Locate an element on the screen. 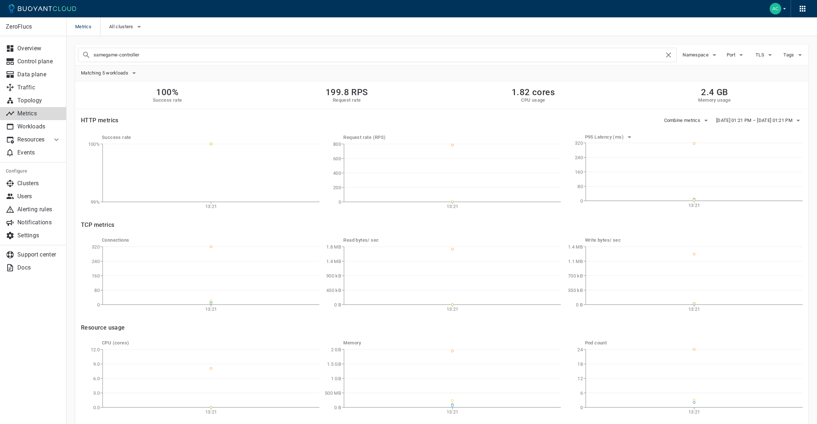 Image resolution: width=817 pixels, height=424 pixels. span: Port is located at coordinates (732, 55).